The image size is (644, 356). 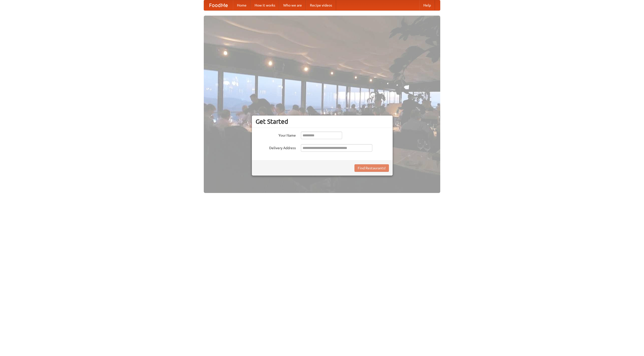 I want to click on a: Recipe videos, so click(x=321, y=5).